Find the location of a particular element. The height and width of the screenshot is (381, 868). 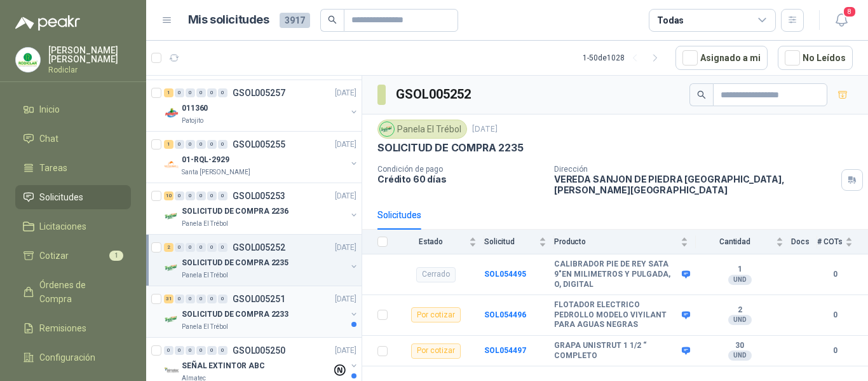

p: SEÑAL EXTINTOR ABC is located at coordinates (223, 366).